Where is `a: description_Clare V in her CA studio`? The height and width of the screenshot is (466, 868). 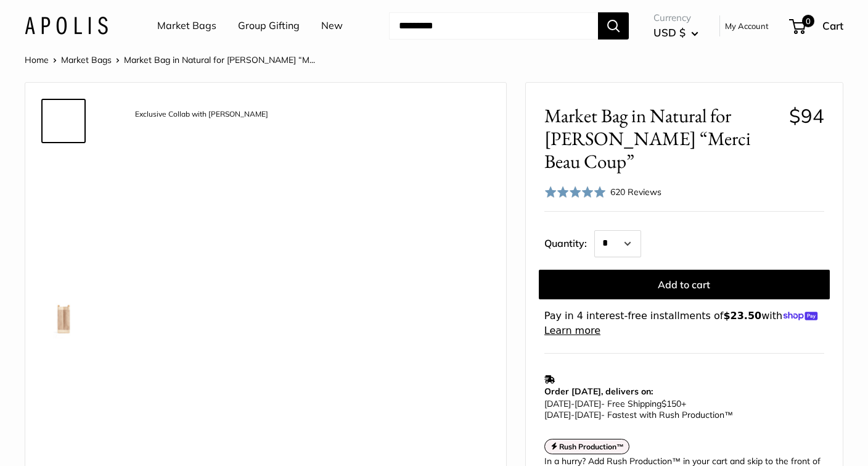
a: description_Clare V in her CA studio is located at coordinates (63, 269).